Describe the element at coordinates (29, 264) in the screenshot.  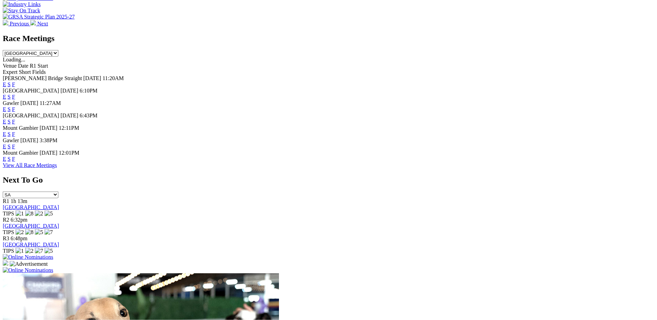
I see `img: Advertisement` at that location.